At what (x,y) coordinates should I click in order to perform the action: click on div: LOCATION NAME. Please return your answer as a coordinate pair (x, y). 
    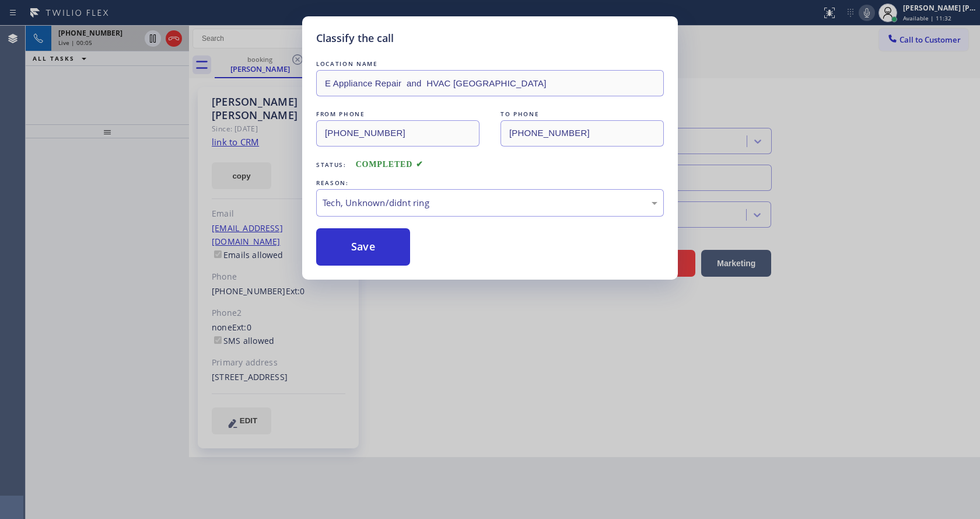
    Looking at the image, I should click on (490, 63).